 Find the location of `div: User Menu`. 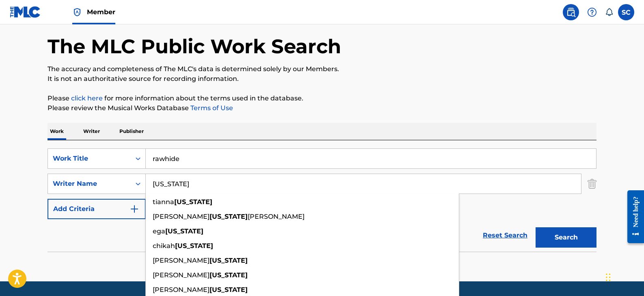

div: User Menu is located at coordinates (627, 12).